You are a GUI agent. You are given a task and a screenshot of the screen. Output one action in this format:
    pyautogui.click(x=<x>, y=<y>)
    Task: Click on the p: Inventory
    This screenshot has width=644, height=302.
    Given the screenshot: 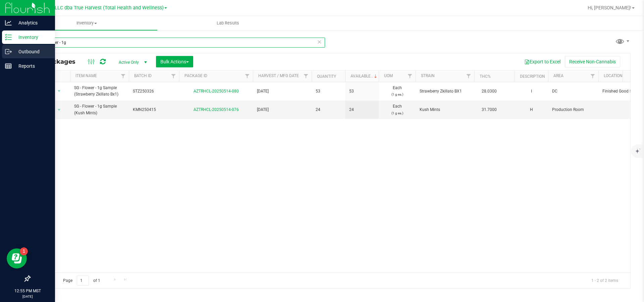 What is the action you would take?
    pyautogui.click(x=32, y=37)
    